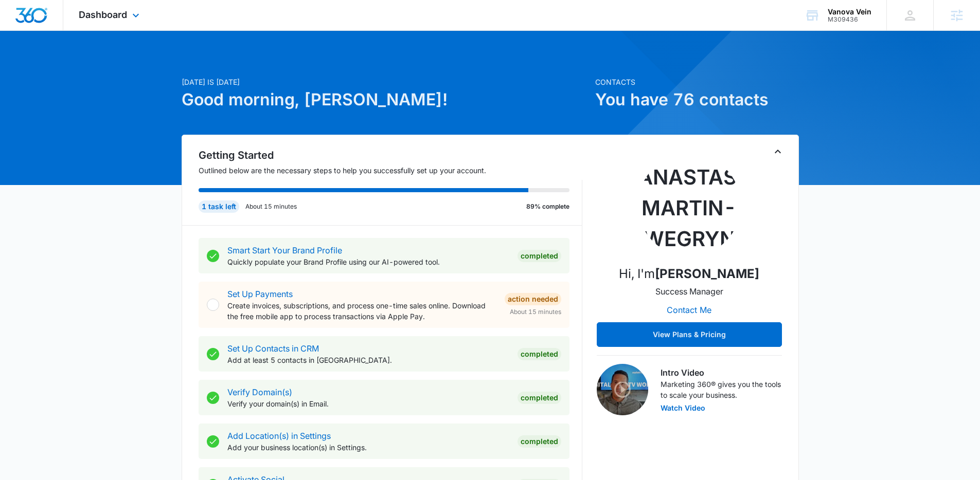 This screenshot has width=980, height=480. Describe the element at coordinates (548, 207) in the screenshot. I see `p: 89% complete` at that location.